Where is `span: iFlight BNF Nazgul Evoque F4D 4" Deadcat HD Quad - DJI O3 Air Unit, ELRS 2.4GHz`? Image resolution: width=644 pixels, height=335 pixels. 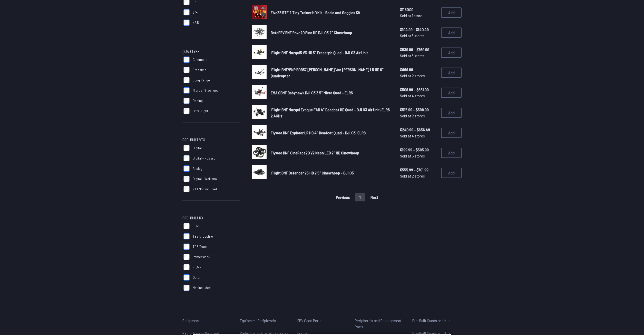
span: iFlight BNF Nazgul Evoque F4D 4" Deadcat HD Quad - DJI O3 Air Unit, ELRS 2.4GHz is located at coordinates (330, 112).